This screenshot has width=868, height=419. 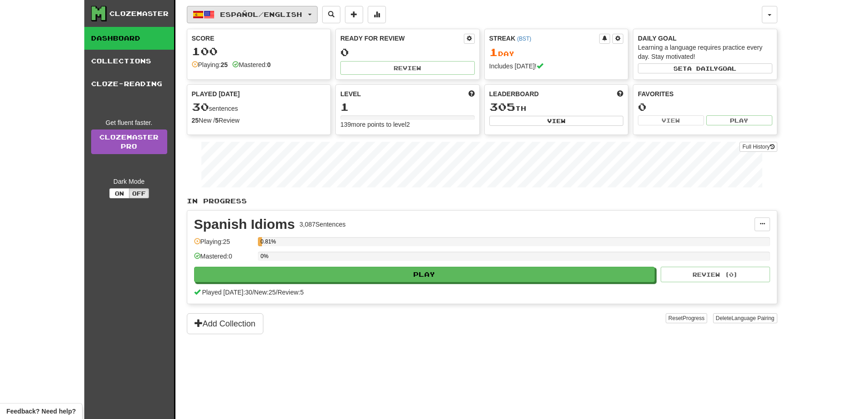 I want to click on button: Español/English, so click(x=252, y=15).